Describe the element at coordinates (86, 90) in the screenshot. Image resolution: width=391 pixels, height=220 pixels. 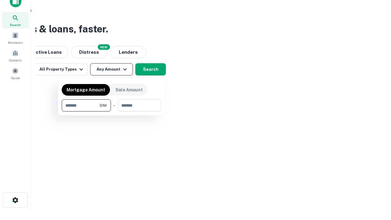
I see `p: Mortgage Amount` at that location.